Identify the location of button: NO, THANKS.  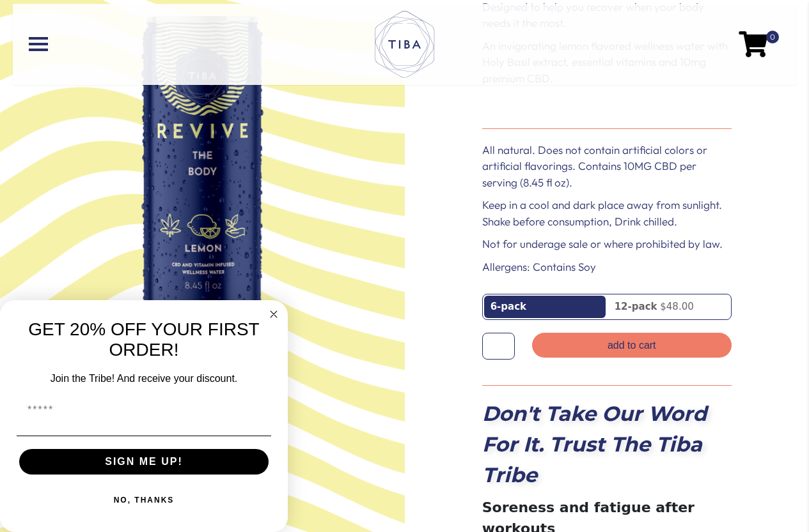
(144, 500).